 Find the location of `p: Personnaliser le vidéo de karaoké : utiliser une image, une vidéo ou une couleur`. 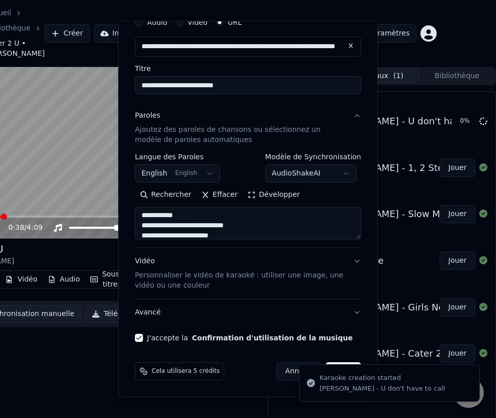

p: Personnaliser le vidéo de karaoké : utiliser une image, une vidéo ou une couleur is located at coordinates (240, 280).